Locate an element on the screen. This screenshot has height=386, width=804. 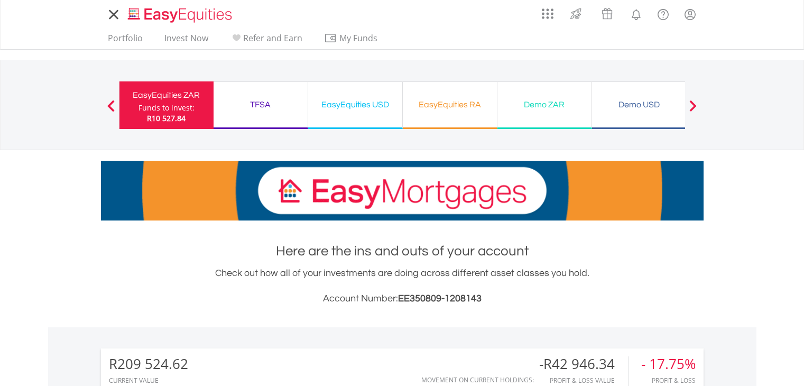
a: My Profile is located at coordinates (690, 14).